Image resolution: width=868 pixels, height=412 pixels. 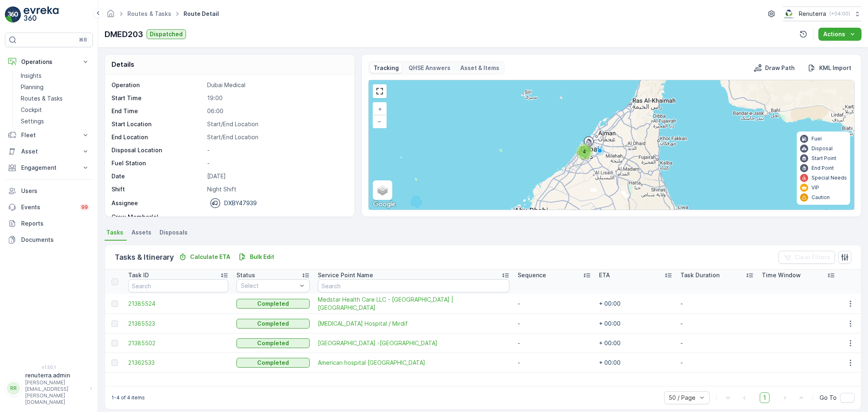 What do you see at coordinates (141, 232) in the screenshot?
I see `span: Assets` at bounding box center [141, 232].